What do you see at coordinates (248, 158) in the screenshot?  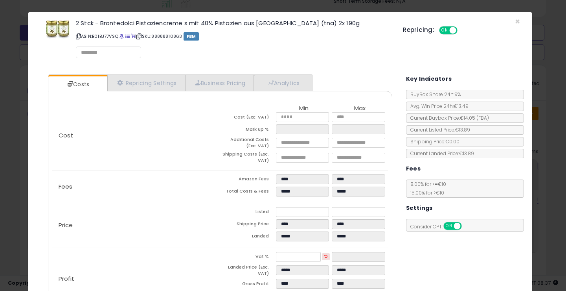 I see `td: Shipping Costs (Exc. VAT)` at bounding box center [248, 158].